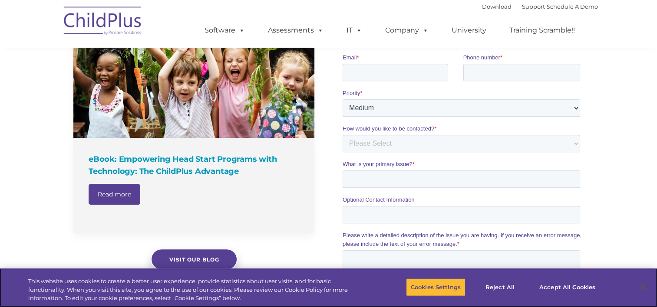  Describe the element at coordinates (194, 260) in the screenshot. I see `span: Visit our blog` at that location.